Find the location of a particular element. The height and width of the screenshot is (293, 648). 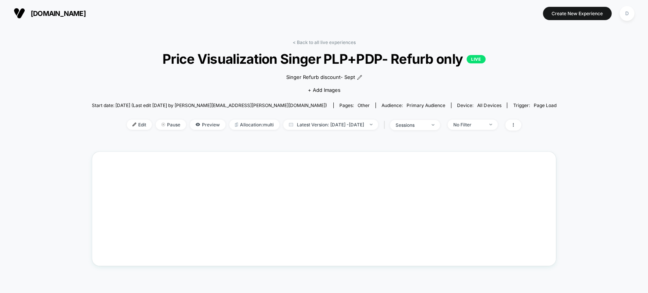

span: + Add Images is located at coordinates (324, 90).